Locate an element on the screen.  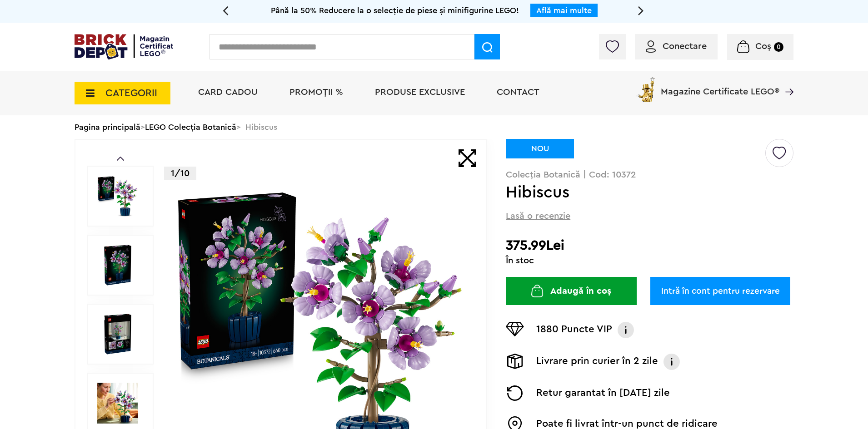
span: Card Cadou is located at coordinates (228, 92).